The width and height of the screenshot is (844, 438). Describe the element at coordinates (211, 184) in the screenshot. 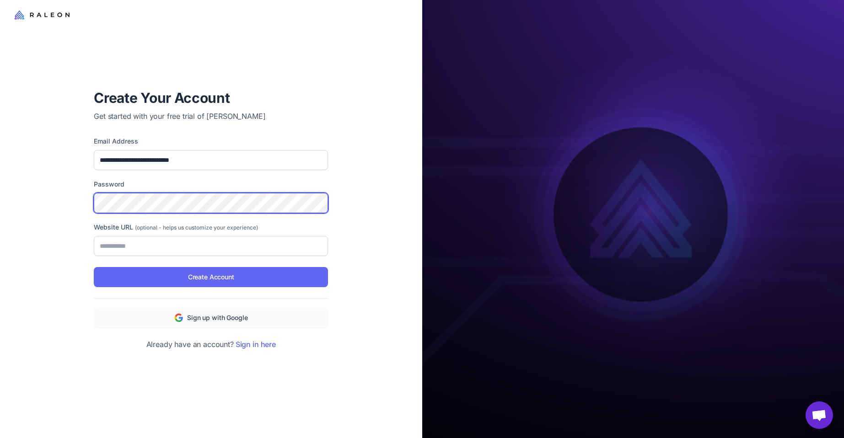

I see `label: Password` at that location.